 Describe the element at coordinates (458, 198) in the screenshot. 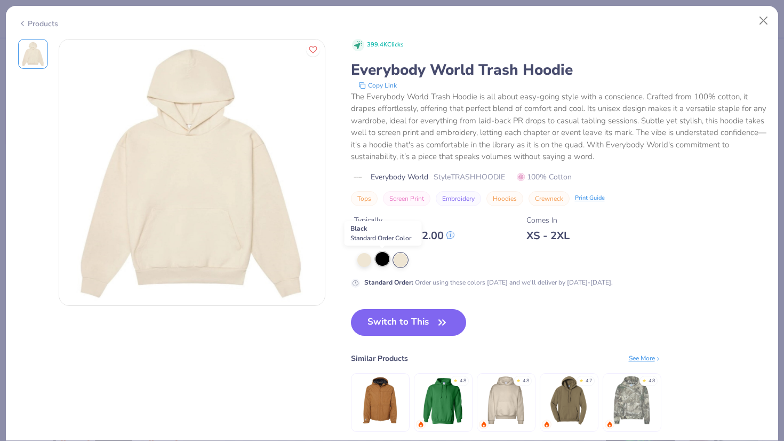

I see `button: Embroidery` at that location.